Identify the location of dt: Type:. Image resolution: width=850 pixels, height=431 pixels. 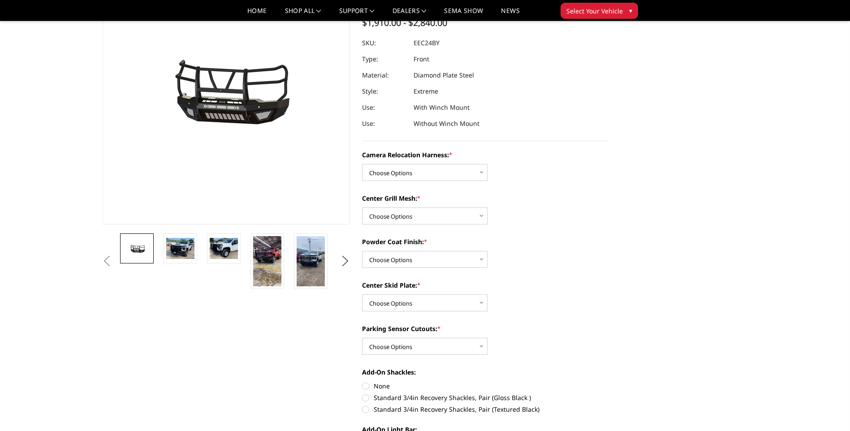
(384, 59).